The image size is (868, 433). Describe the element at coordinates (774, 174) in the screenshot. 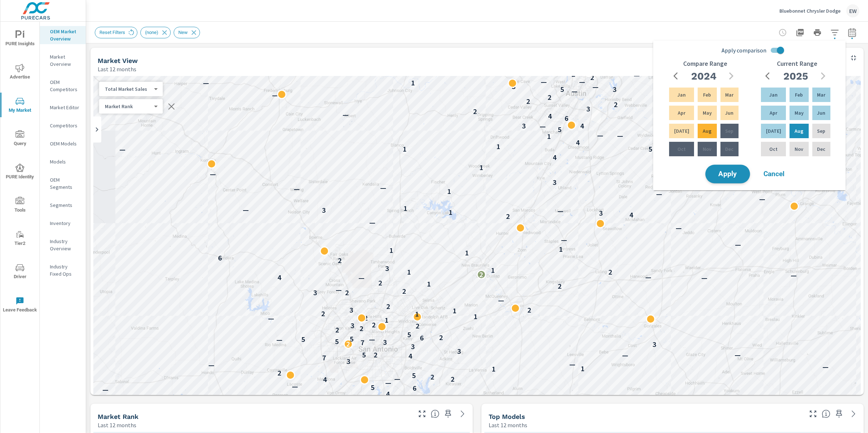

I see `span: Cancel` at that location.